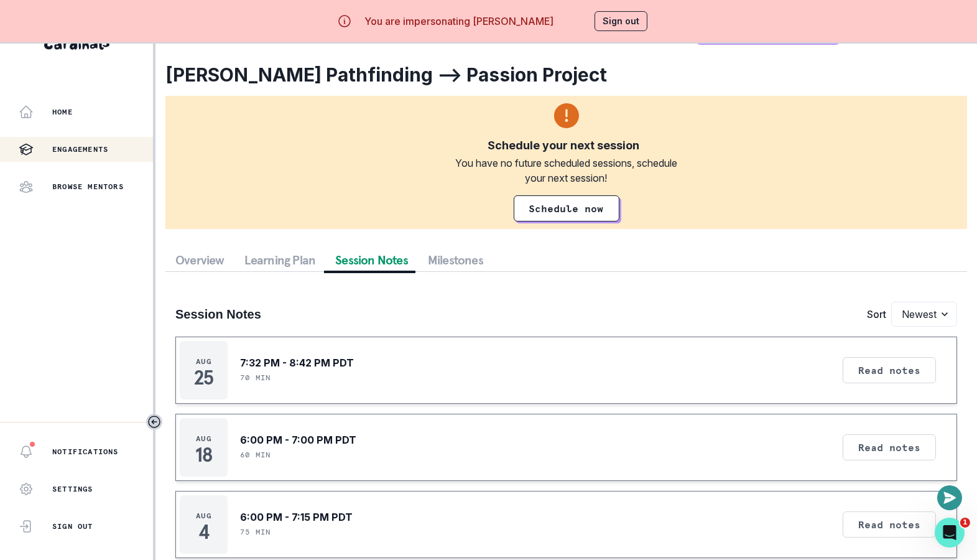 The image size is (977, 560). What do you see at coordinates (297, 362) in the screenshot?
I see `p: 7:32 PM - 8:42 PM PDT` at bounding box center [297, 362].